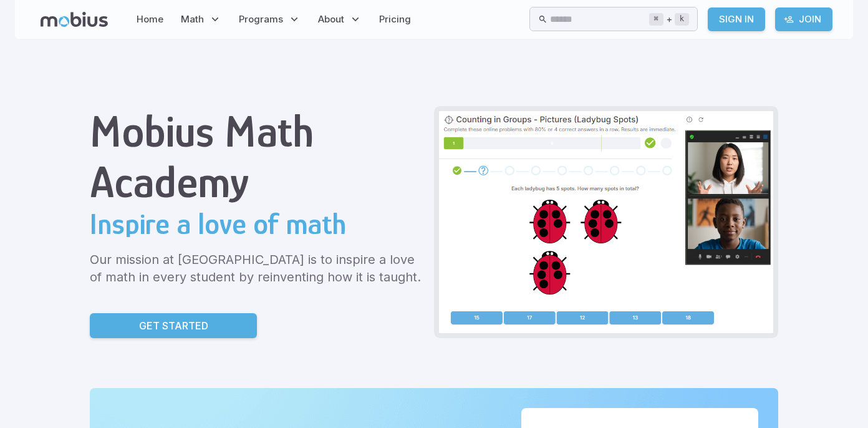 The width and height of the screenshot is (868, 428). Describe the element at coordinates (149, 19) in the screenshot. I see `a: Home` at that location.